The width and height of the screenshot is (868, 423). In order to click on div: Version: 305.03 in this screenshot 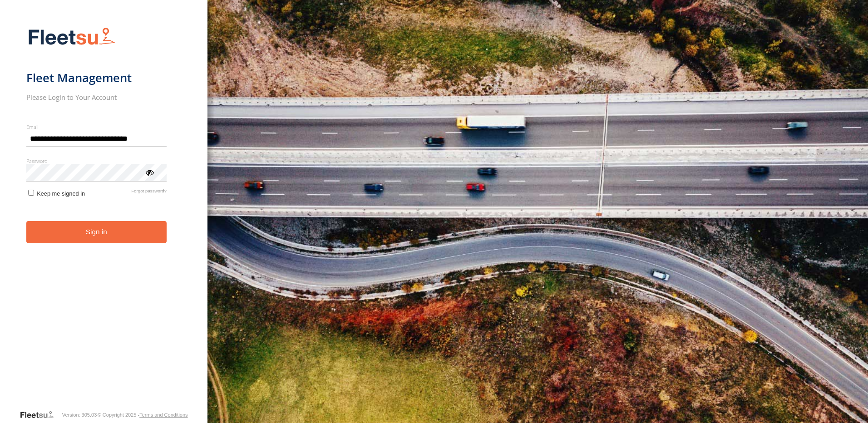, I will do `click(80, 415)`.